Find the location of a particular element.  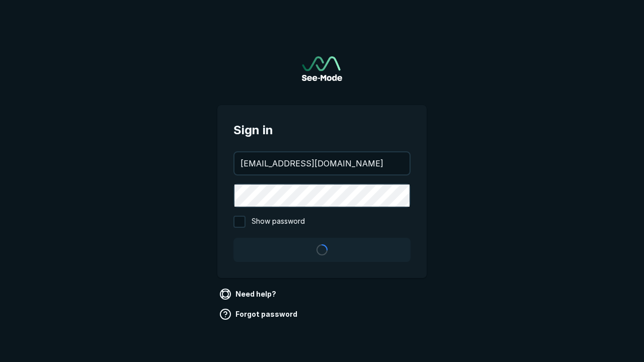

span: Show password is located at coordinates (279, 222).